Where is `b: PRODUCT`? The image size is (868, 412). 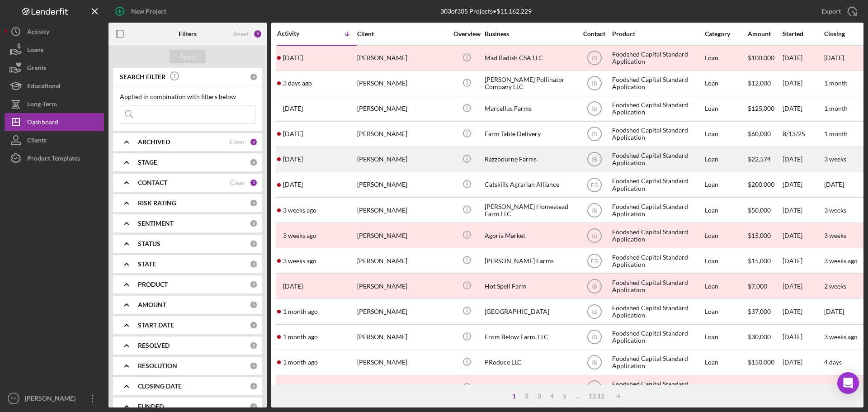
b: PRODUCT is located at coordinates (153, 284).